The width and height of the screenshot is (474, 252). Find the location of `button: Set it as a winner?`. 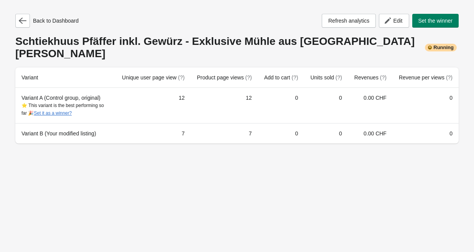

button: Set it as a winner? is located at coordinates (53, 113).